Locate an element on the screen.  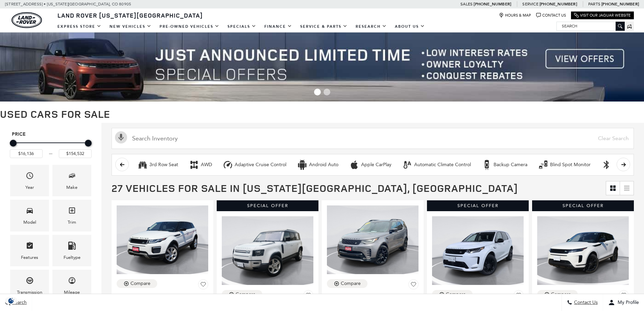
div: FueltypeFueltype is located at coordinates (72, 251).